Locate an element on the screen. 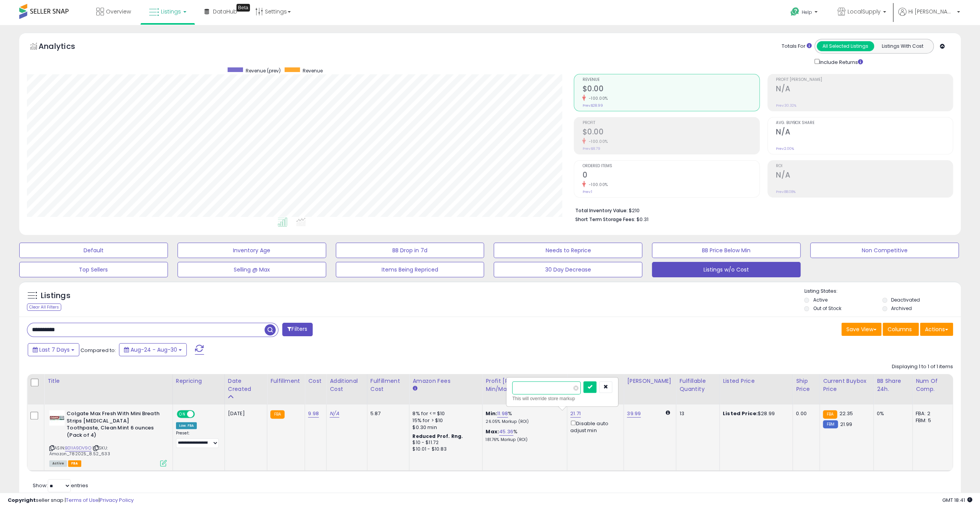 Image resolution: width=980 pixels, height=508 pixels. button: Aug-24 - Aug-30 is located at coordinates (153, 350).